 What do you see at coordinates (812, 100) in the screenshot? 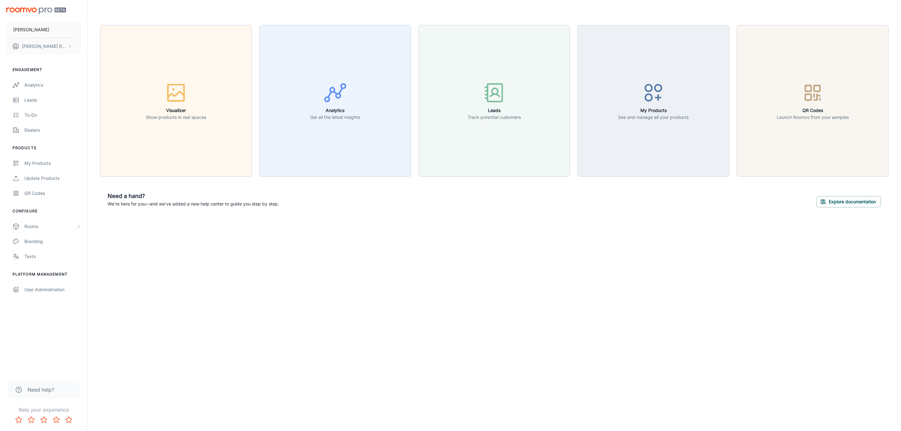
I see `a: QR CodesLaunch Roomvo from your samples` at bounding box center [812, 100].